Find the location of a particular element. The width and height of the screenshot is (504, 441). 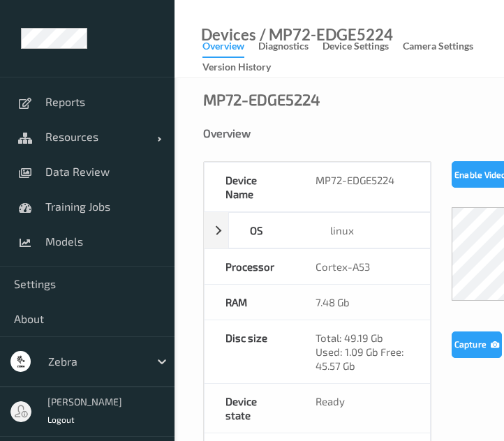

div: 7.48 Gb is located at coordinates (362, 302).